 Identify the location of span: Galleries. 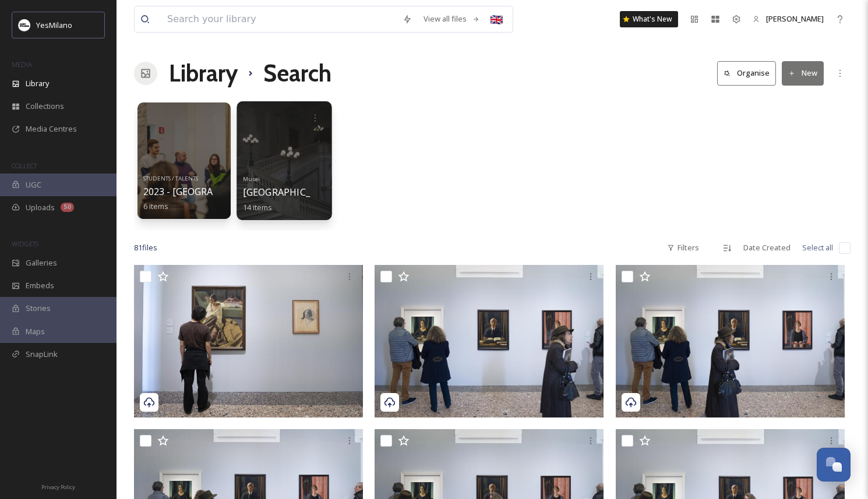
(42, 263).